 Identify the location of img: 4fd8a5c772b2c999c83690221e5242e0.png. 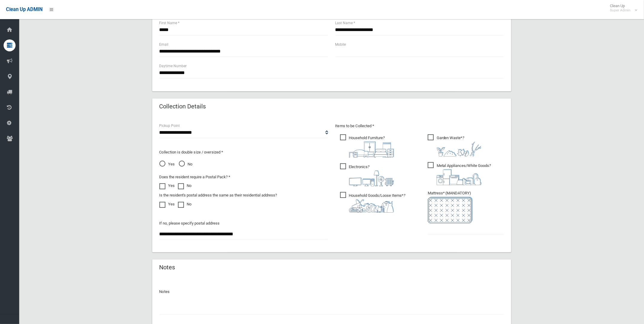
(459, 149).